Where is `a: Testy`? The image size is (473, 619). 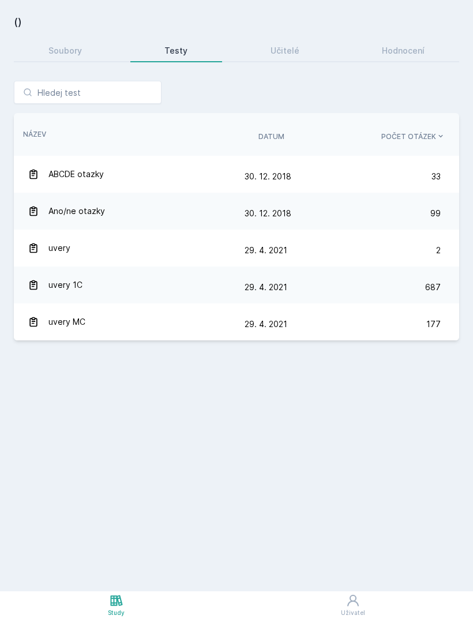 a: Testy is located at coordinates (177, 51).